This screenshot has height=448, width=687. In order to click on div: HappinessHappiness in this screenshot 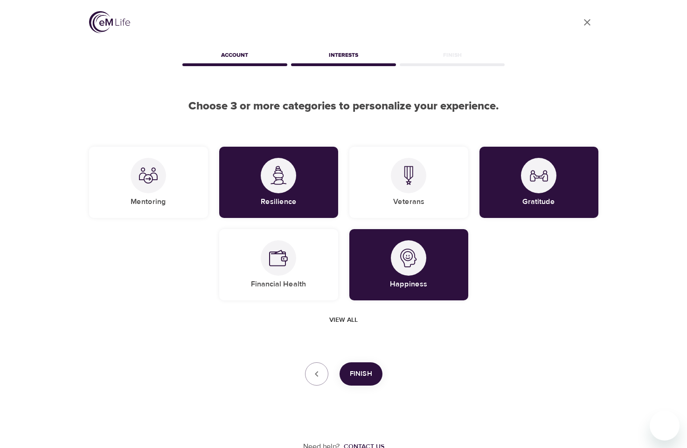, I will do `click(408, 265)`.